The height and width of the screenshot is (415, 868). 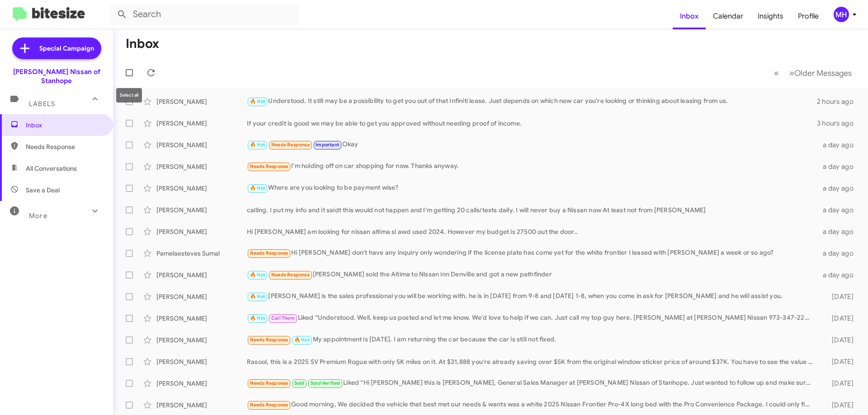 I want to click on button: Previous, so click(x=776, y=72).